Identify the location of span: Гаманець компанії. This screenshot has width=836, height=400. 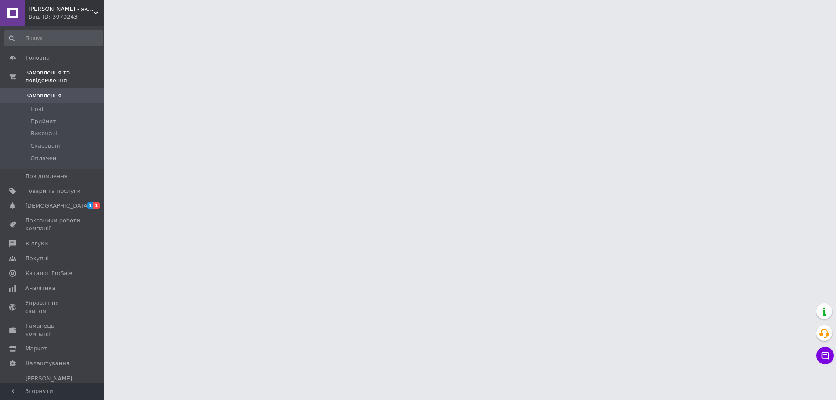
(53, 330).